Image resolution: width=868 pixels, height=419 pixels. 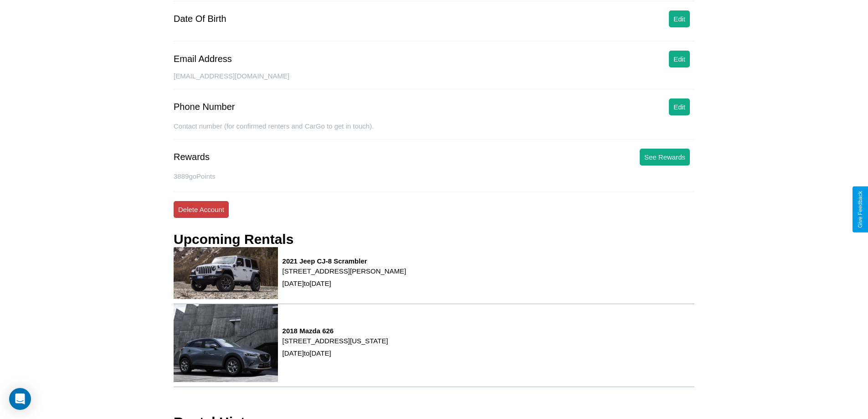 I want to click on button: Delete Account, so click(x=201, y=210).